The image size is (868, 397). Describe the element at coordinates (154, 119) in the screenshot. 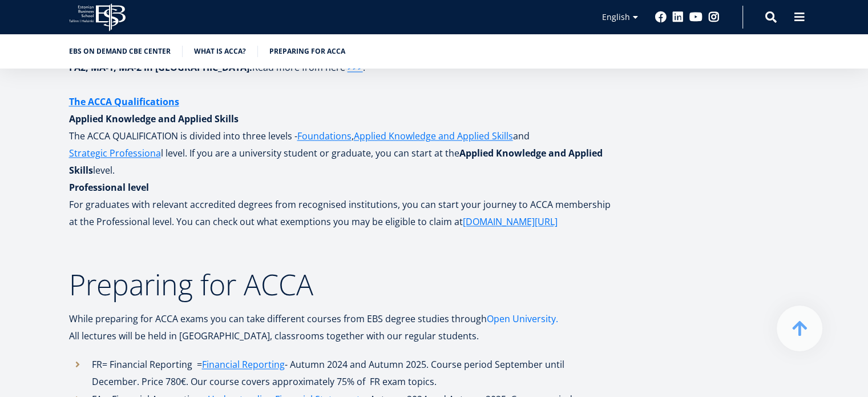

I see `strong: Applied Knowledge and Applied Skills` at that location.